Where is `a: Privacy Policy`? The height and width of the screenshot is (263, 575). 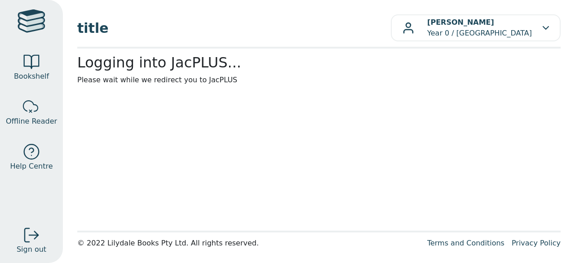
a: Privacy Policy is located at coordinates (536, 243).